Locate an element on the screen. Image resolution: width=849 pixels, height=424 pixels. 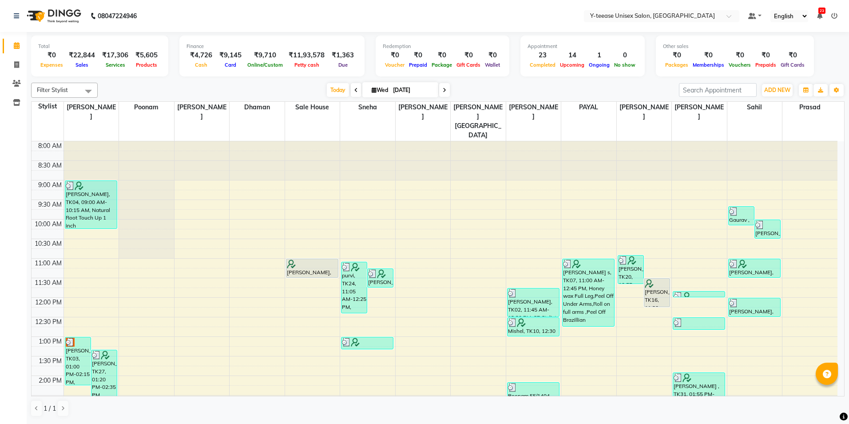
a: 23 is located at coordinates (820, 16).